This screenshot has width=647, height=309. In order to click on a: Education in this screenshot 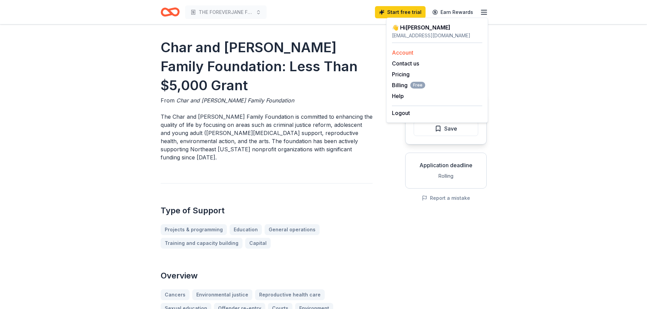, I will do `click(246, 230)`.